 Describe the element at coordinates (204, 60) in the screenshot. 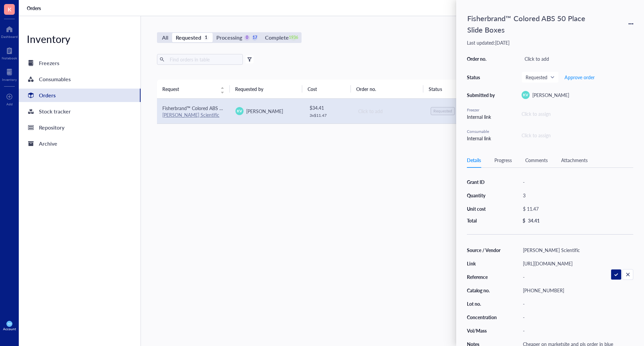

I see `input: Find orders in table` at that location.